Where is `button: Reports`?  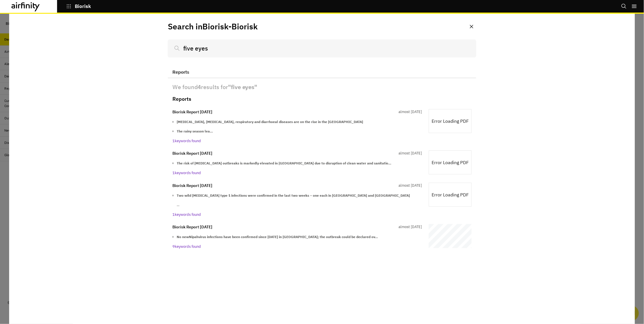
button: Reports is located at coordinates (180, 72).